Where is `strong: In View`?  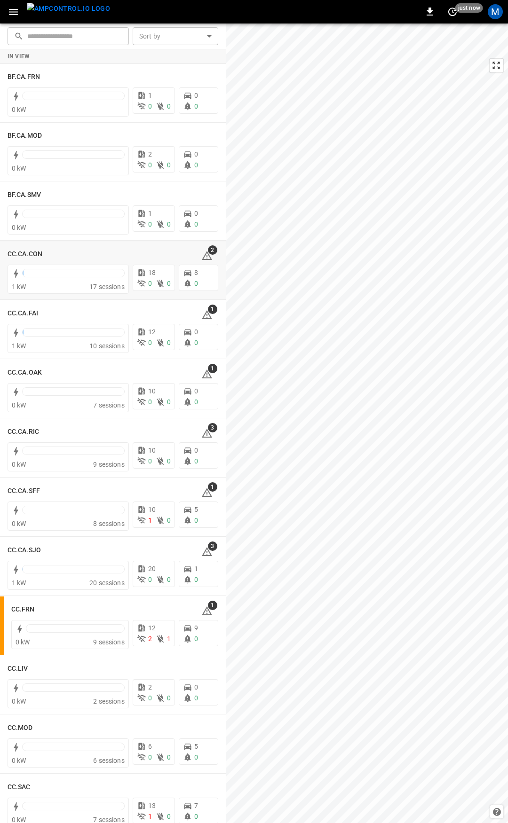 strong: In View is located at coordinates (19, 56).